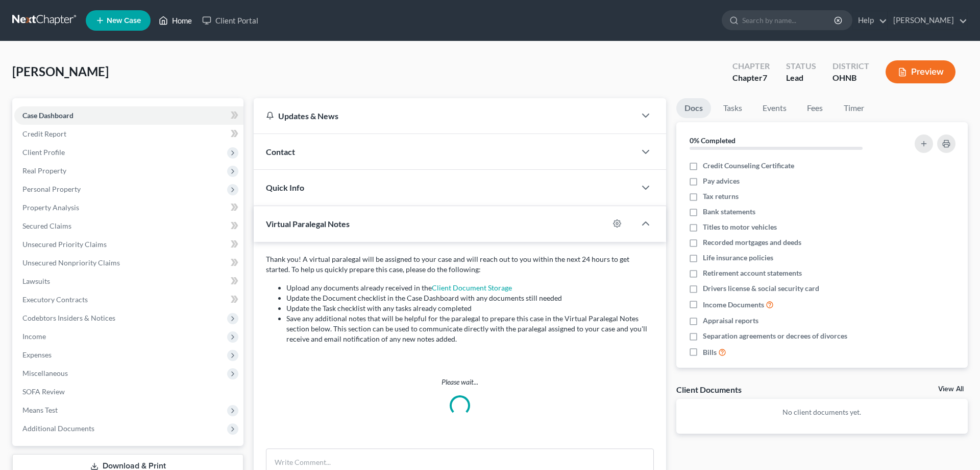  Describe the element at coordinates (175, 20) in the screenshot. I see `a: Home` at that location.